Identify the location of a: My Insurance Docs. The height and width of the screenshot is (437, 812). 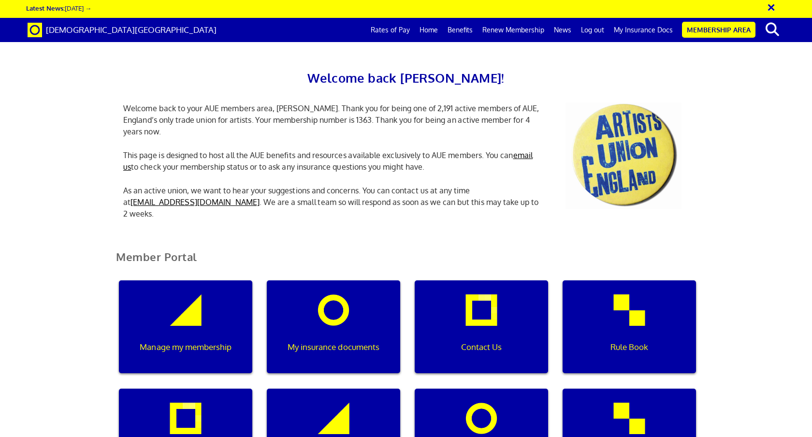
(643, 30).